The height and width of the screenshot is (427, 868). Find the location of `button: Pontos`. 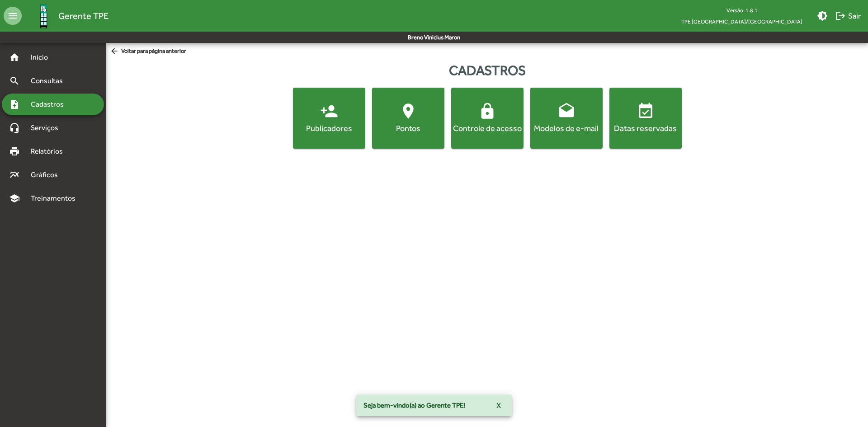

button: Pontos is located at coordinates (408, 118).